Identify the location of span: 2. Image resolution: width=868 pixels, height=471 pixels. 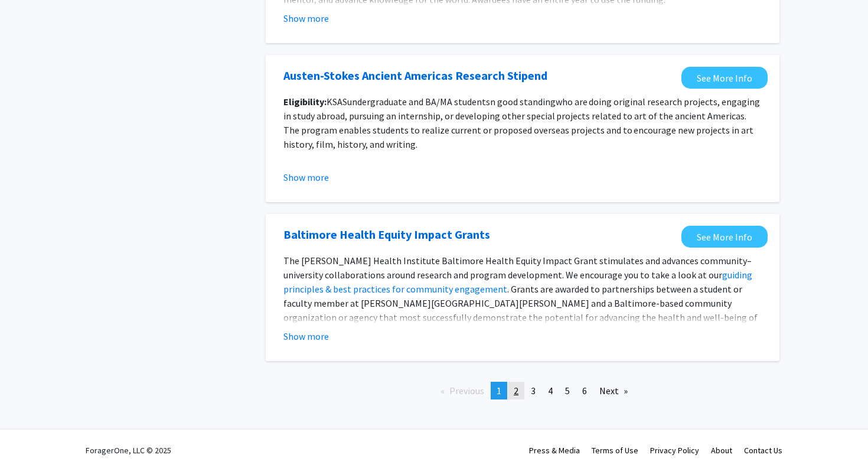
(516, 390).